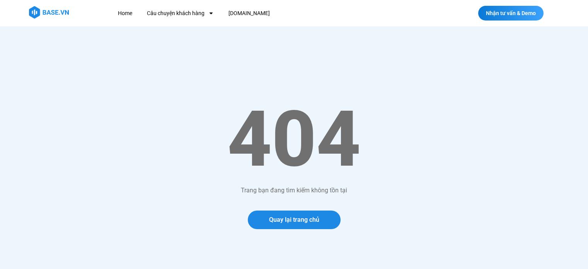 The image size is (588, 269). Describe the element at coordinates (511, 13) in the screenshot. I see `a: Nhận tư vấn & Demo` at that location.